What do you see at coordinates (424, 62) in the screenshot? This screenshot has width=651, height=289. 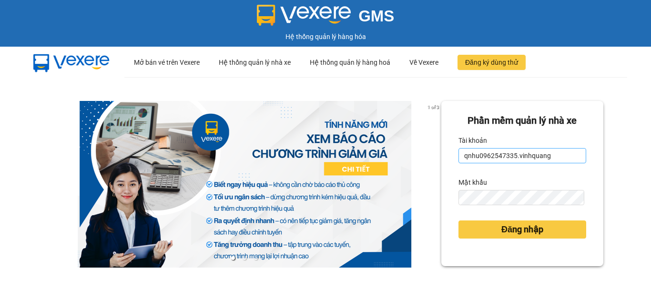 I see `div: Về Vexere` at bounding box center [424, 62].